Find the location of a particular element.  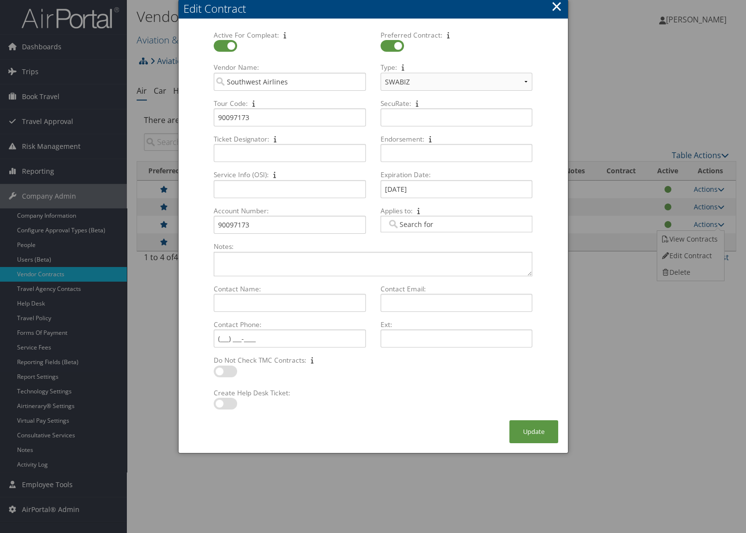

input: Tour Code: is located at coordinates (289, 117).